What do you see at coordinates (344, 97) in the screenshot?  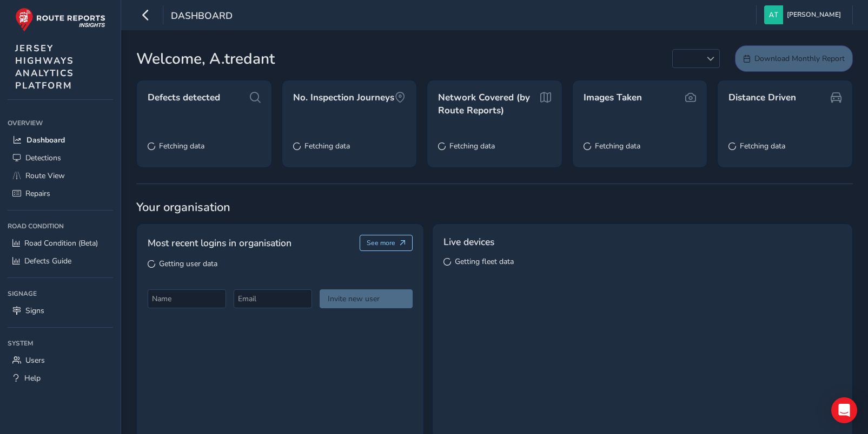 I see `span: No. Inspection Journeys` at bounding box center [344, 97].